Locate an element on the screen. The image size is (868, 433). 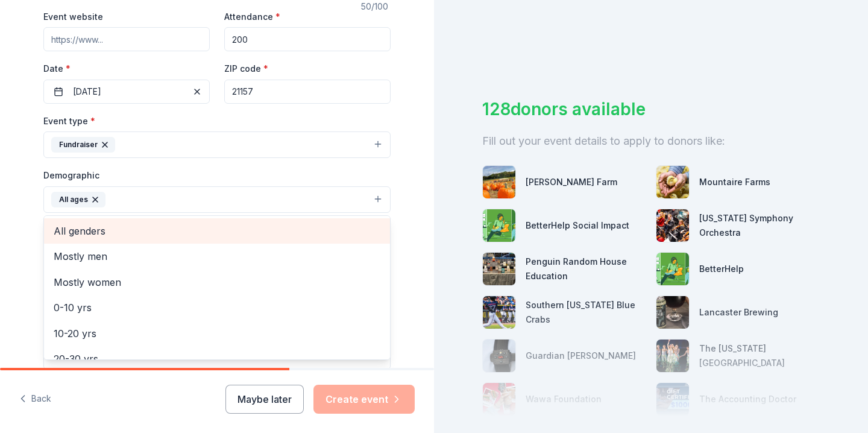
button: All ages is located at coordinates (217, 199).